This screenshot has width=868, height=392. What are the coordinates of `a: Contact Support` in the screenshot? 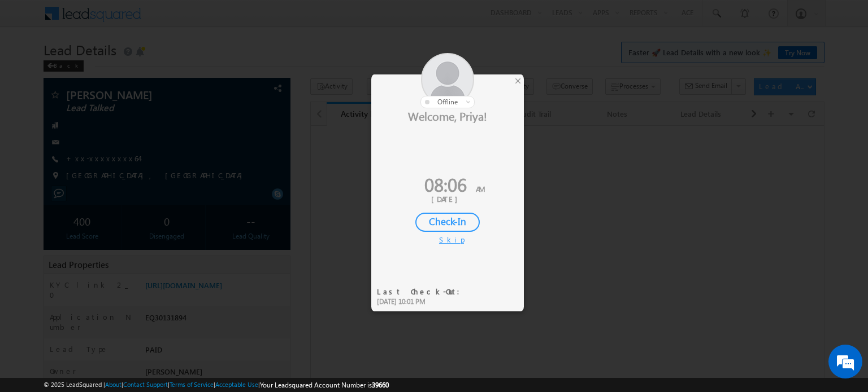 It's located at (146, 384).